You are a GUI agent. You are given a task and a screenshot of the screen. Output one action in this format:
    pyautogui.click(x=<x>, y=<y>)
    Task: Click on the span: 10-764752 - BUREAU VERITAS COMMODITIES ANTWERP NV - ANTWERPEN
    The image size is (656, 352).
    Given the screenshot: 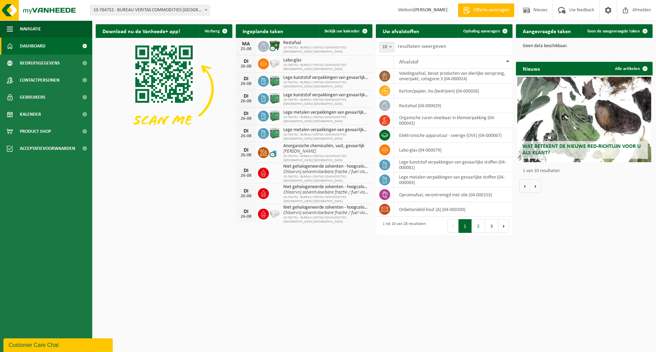 What is the action you would take?
    pyautogui.click(x=150, y=10)
    